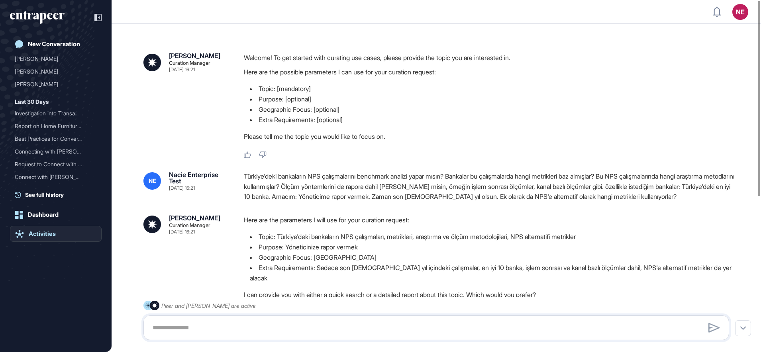 The height and width of the screenshot is (352, 761). I want to click on div: Connecting with Curie AI Assistant, so click(56, 152).